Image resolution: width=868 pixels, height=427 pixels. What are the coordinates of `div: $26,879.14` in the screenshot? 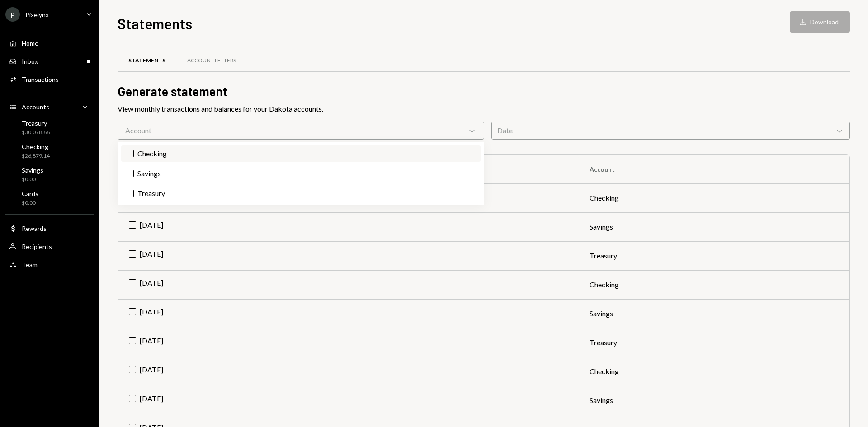 It's located at (36, 156).